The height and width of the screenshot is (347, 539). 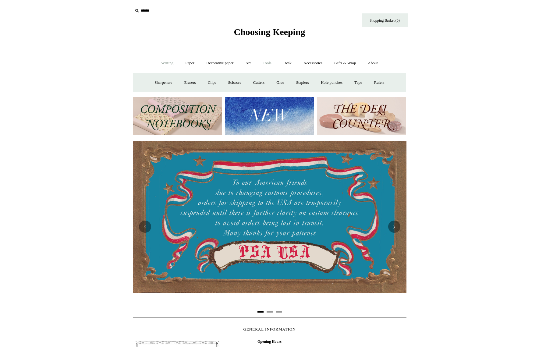 What do you see at coordinates (361, 116) in the screenshot?
I see `a: The Deli Counter` at bounding box center [361, 116].